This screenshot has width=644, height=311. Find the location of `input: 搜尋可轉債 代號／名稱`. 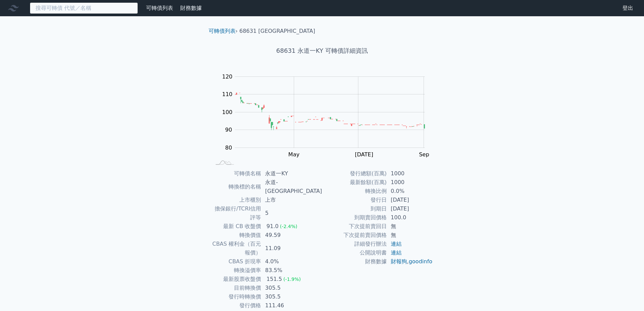

input: 搜尋可轉債 代號／名稱 is located at coordinates (84, 8).